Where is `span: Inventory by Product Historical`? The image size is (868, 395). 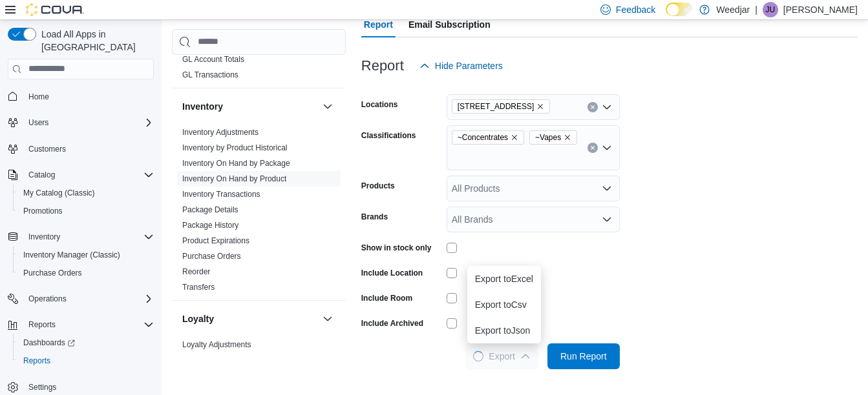 span: Inventory by Product Historical is located at coordinates (235, 148).